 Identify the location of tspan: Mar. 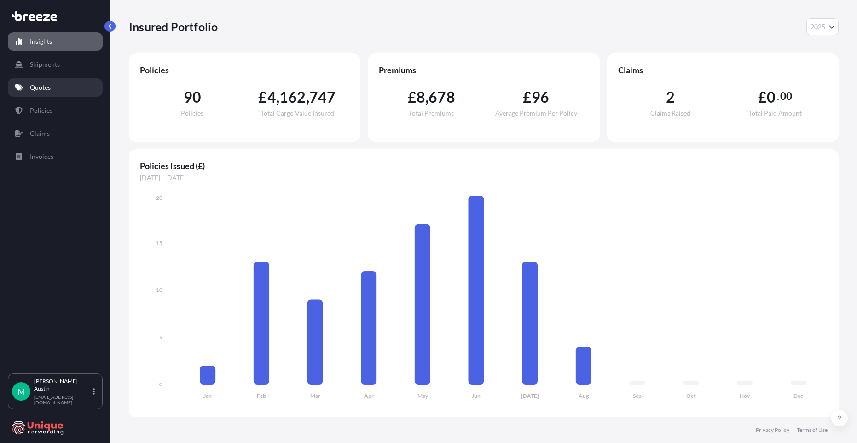
(315, 396).